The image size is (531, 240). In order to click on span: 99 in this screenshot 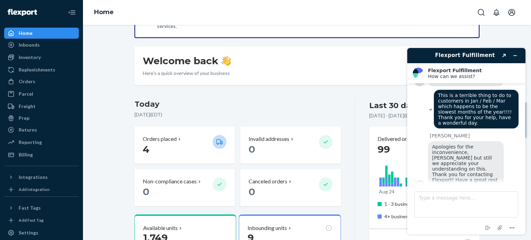, I will do `click(384, 149)`.